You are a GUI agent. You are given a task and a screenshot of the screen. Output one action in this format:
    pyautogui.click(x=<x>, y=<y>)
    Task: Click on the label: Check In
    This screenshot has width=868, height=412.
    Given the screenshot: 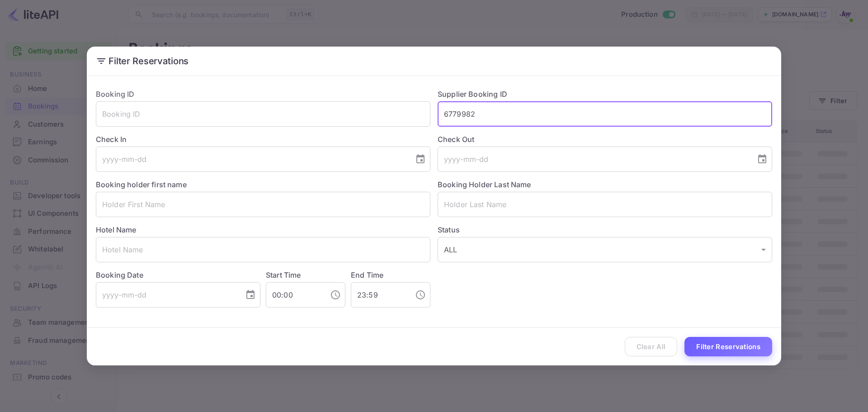 What is the action you would take?
    pyautogui.click(x=263, y=140)
    